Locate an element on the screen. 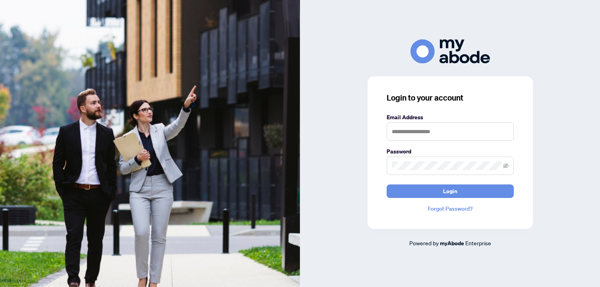 Image resolution: width=600 pixels, height=287 pixels. h3: Login to your account is located at coordinates (450, 98).